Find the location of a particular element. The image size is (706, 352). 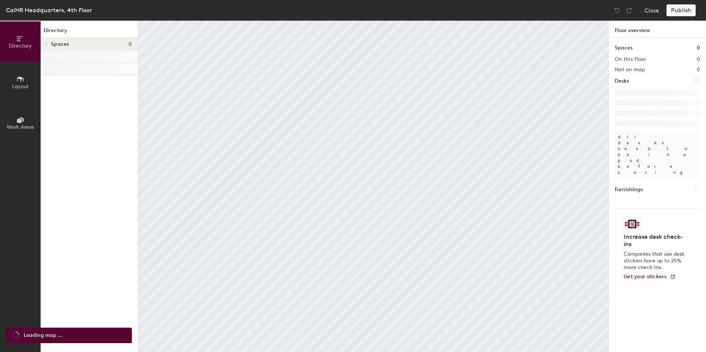

h1: Floor overview is located at coordinates (657, 29).